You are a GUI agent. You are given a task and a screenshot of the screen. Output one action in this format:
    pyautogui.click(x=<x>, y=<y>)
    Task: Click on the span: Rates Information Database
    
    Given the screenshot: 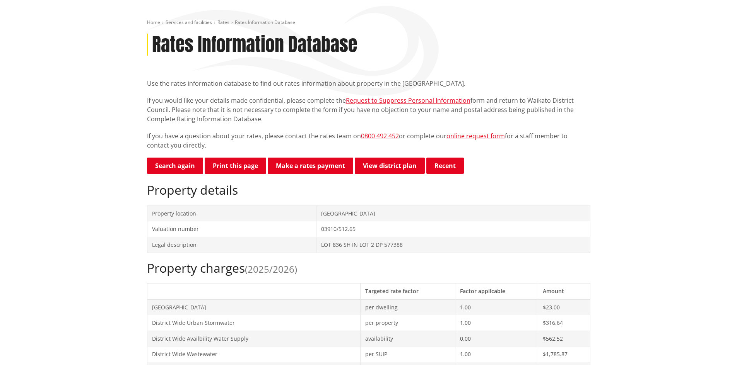 What is the action you would take?
    pyautogui.click(x=265, y=22)
    